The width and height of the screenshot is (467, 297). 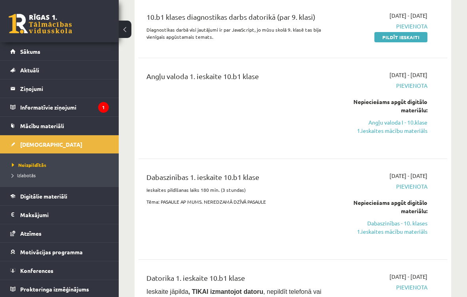 What do you see at coordinates (59, 196) in the screenshot?
I see `a: Digitālie materiāli` at bounding box center [59, 196].